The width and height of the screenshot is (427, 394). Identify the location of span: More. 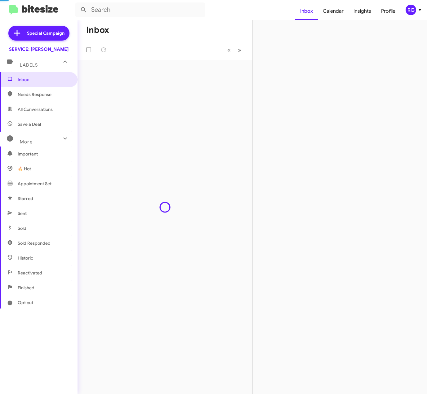
(26, 142).